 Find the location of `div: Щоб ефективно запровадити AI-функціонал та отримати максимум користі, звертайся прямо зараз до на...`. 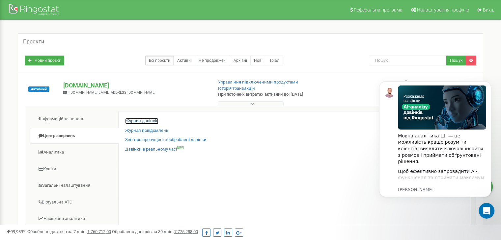

div: Щоб ефективно запровадити AI-функціонал та отримати максимум користі, звертайся прямо зараз до на... is located at coordinates (73, 110).